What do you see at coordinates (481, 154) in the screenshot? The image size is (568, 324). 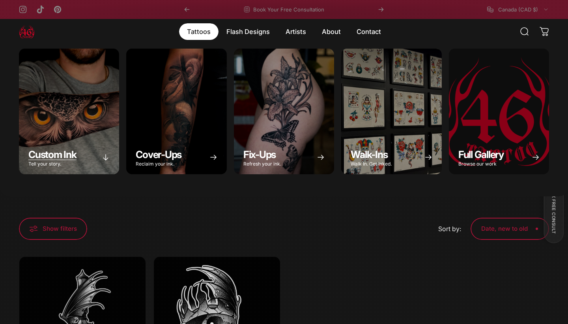 I see `span: Full Gallery` at bounding box center [481, 154].